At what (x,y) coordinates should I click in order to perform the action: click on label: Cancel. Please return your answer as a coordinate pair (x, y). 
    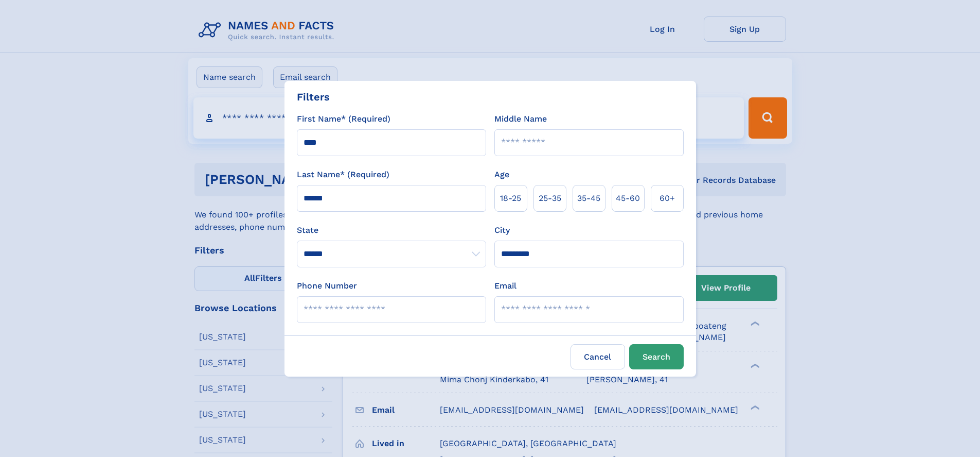
    Looking at the image, I should click on (598, 356).